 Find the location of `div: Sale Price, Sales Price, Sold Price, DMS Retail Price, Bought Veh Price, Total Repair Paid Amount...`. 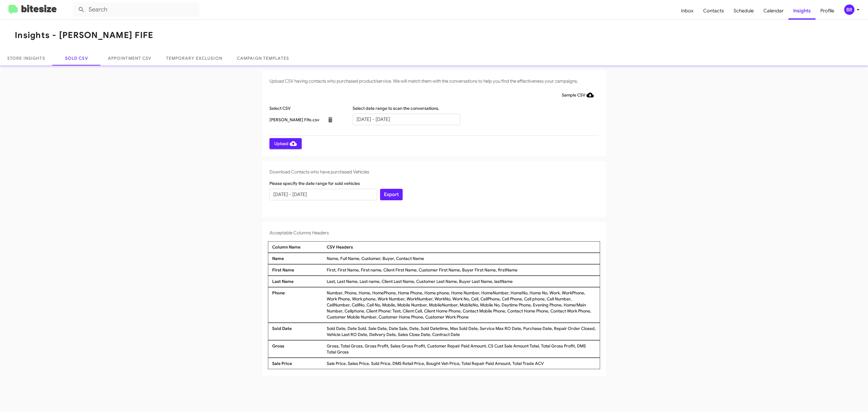

div: Sale Price, Sales Price, Sold Price, DMS Retail Price, Bought Veh Price, Total Repair Paid Amount... is located at coordinates (461, 364).